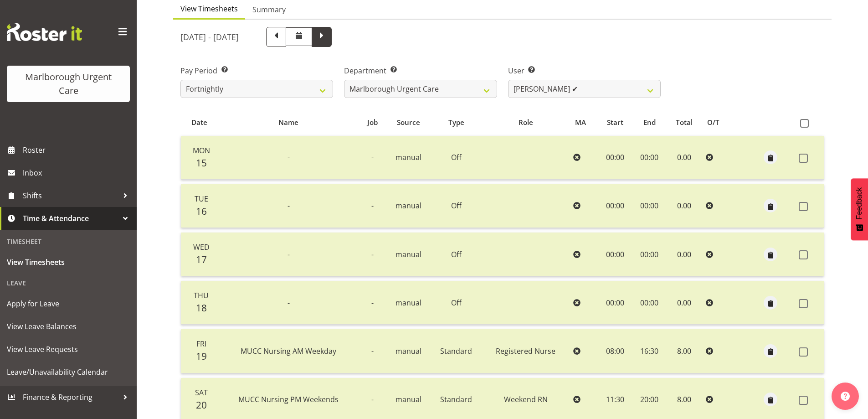 The height and width of the screenshot is (419, 868). I want to click on td: 8.00, so click(684, 351).